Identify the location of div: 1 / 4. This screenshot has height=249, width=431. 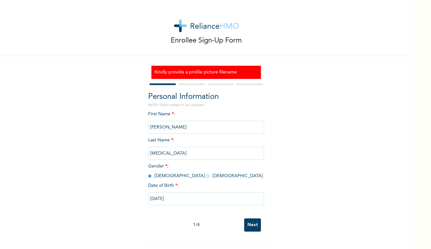
(196, 225).